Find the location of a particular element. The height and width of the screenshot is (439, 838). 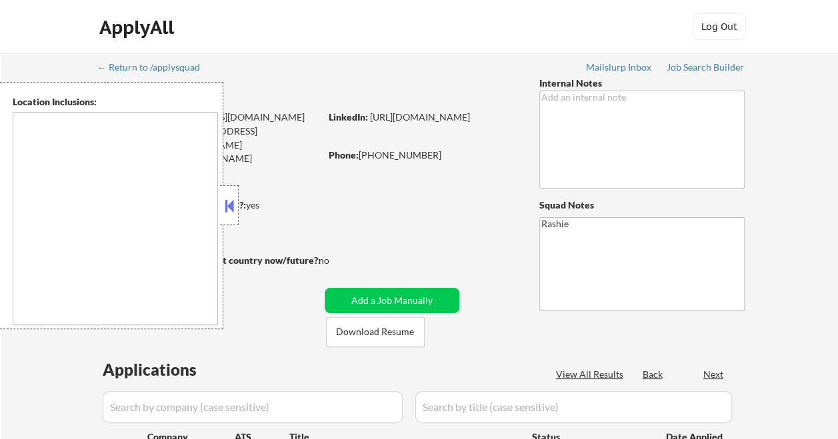

div: ApplyAll is located at coordinates (139, 27).